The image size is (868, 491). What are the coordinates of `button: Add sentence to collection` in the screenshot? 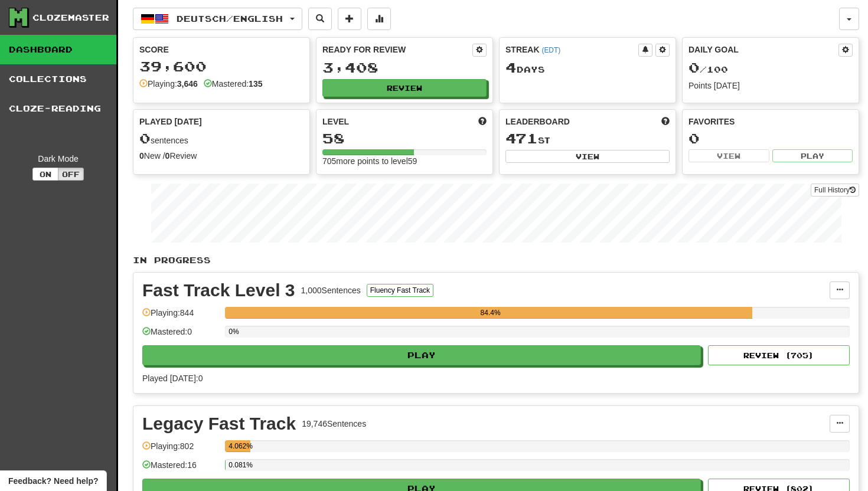 It's located at (350, 19).